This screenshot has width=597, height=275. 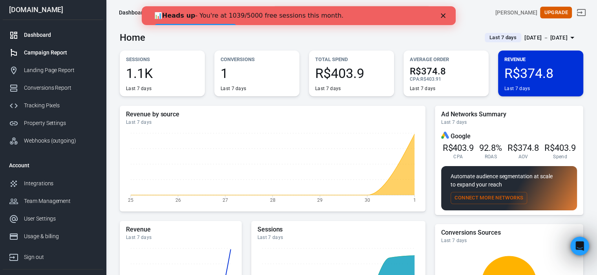 What do you see at coordinates (338, 230) in the screenshot?
I see `h5: Sessions` at bounding box center [338, 230].